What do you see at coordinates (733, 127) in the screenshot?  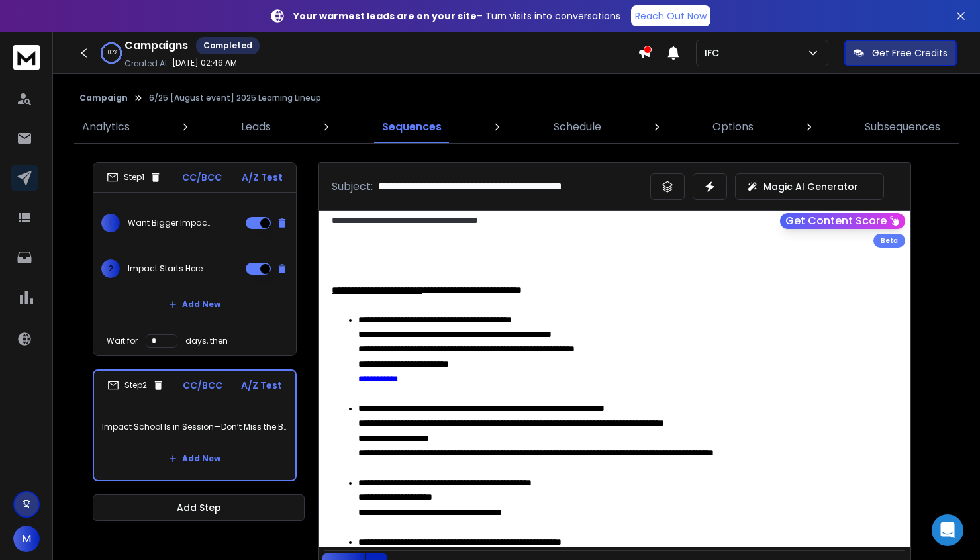 I see `a: Options` at bounding box center [733, 127].